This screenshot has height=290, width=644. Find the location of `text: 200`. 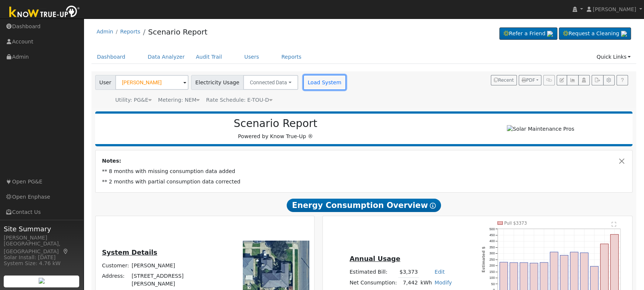

text: 200 is located at coordinates (492, 266).